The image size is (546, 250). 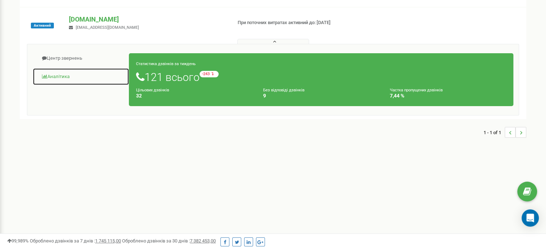 I want to click on h4: 9, so click(x=321, y=95).